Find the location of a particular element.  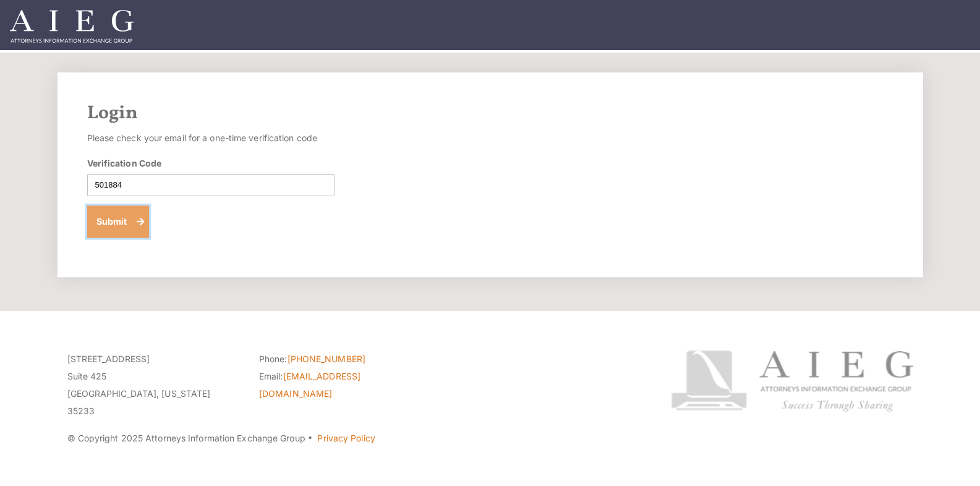

p: Please check your email for a one-time verification code is located at coordinates (211, 138).